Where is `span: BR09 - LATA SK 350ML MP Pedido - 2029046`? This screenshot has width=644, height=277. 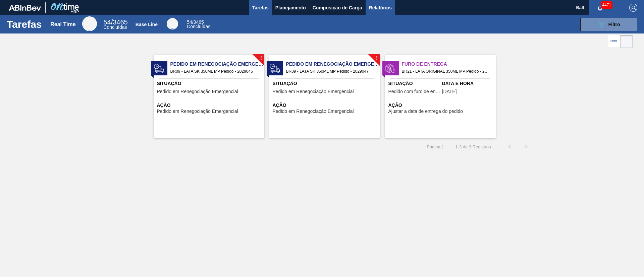 span: BR09 - LATA SK 350ML MP Pedido - 2029046 is located at coordinates (215, 71).